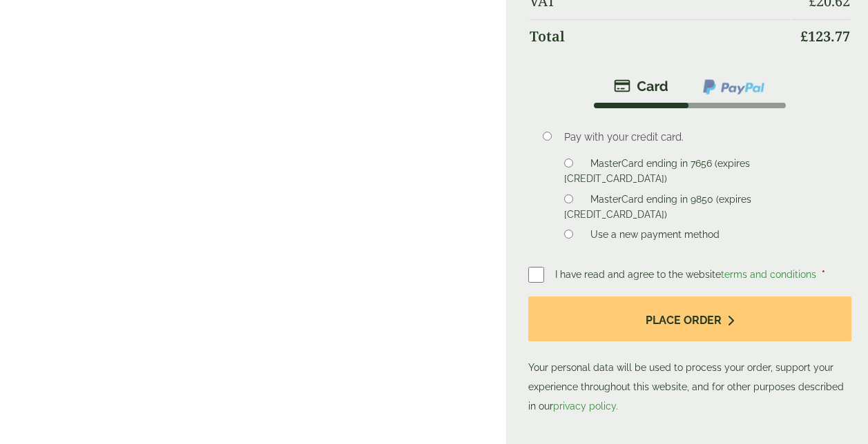  I want to click on a: privacy policy, so click(584, 406).